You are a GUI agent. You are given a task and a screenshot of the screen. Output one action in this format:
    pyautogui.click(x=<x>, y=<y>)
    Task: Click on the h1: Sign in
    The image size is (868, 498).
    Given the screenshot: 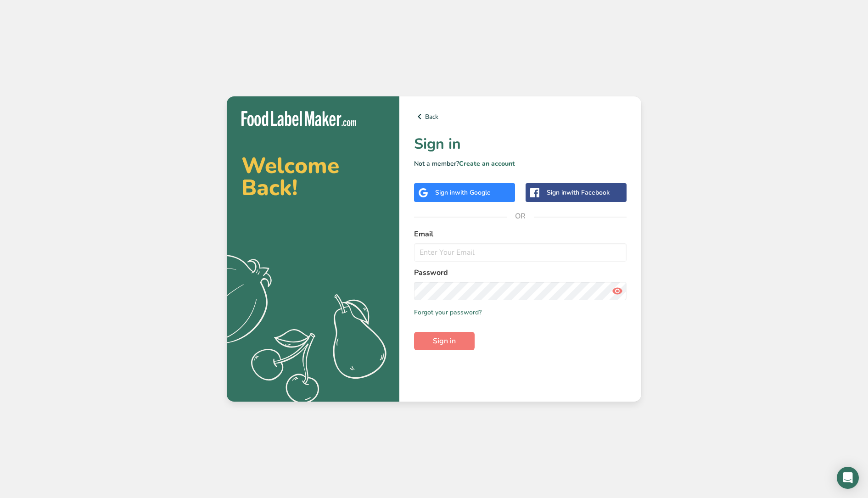 What is the action you would take?
    pyautogui.click(x=520, y=144)
    